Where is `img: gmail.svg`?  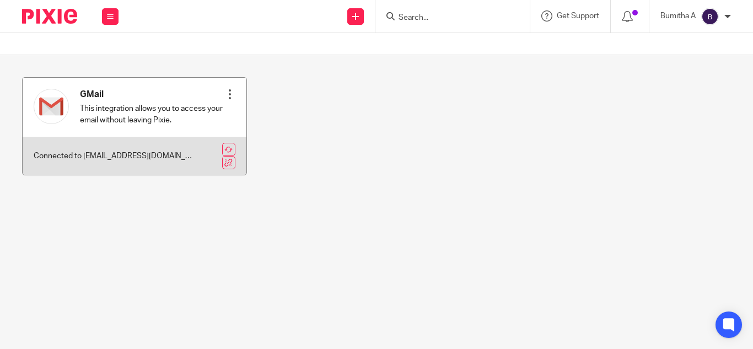
img: gmail.svg is located at coordinates (51, 106).